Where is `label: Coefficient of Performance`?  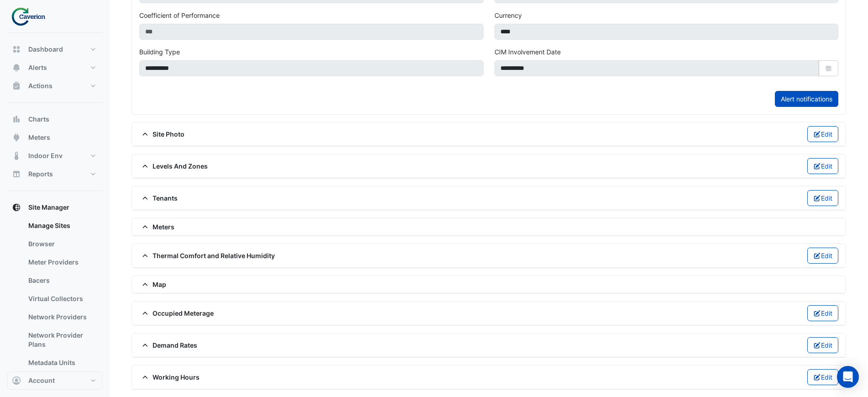 label: Coefficient of Performance is located at coordinates (179, 15).